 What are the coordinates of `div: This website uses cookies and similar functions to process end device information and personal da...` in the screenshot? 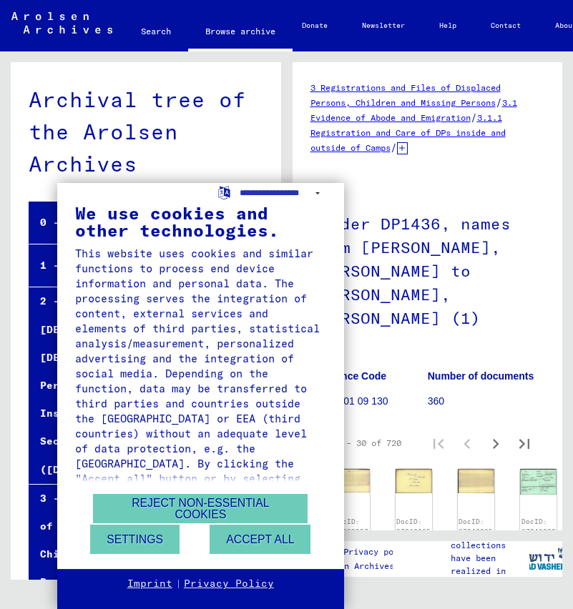 It's located at (200, 411).